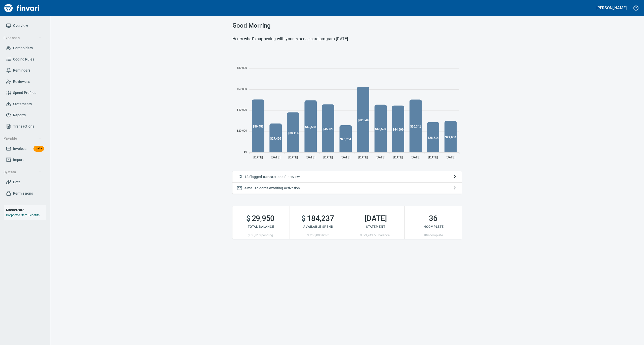 The width and height of the screenshot is (644, 345). Describe the element at coordinates (25, 82) in the screenshot. I see `a: Reviewers` at that location.